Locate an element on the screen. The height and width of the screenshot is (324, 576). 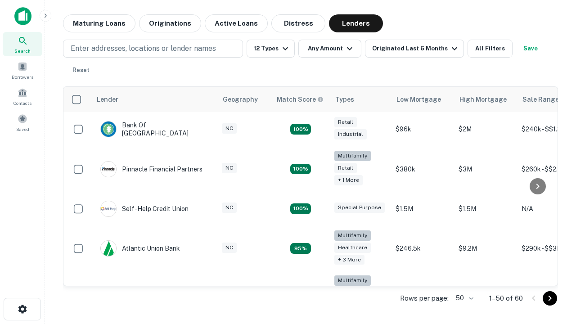
button: Enter addresses, locations or lender names is located at coordinates (153, 49).